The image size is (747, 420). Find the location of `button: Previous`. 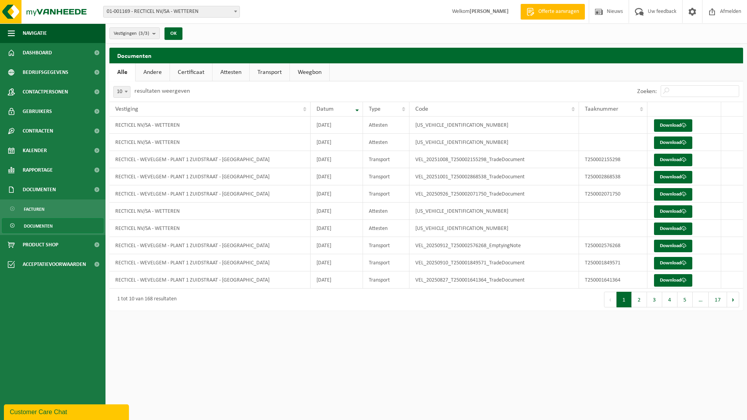

button: Previous is located at coordinates (611, 299).